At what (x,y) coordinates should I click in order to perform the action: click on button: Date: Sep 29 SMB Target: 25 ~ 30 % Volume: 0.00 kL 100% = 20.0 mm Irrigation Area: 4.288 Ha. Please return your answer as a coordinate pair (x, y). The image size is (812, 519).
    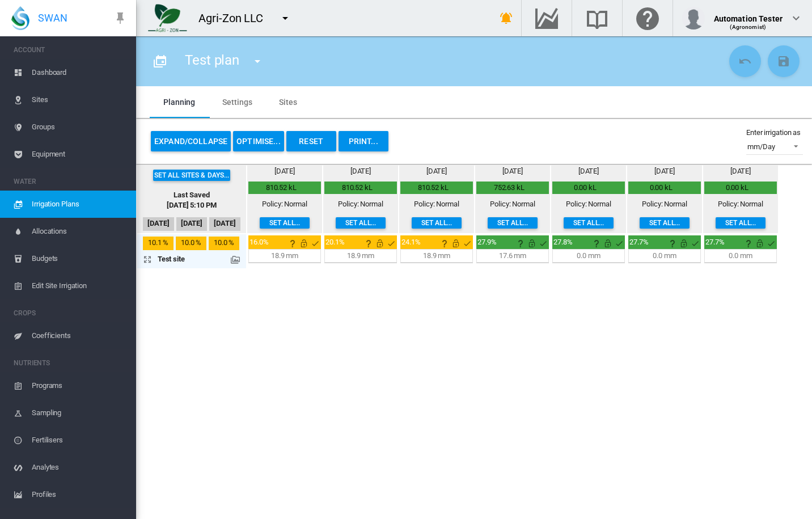
    Looking at the image, I should click on (671, 242).